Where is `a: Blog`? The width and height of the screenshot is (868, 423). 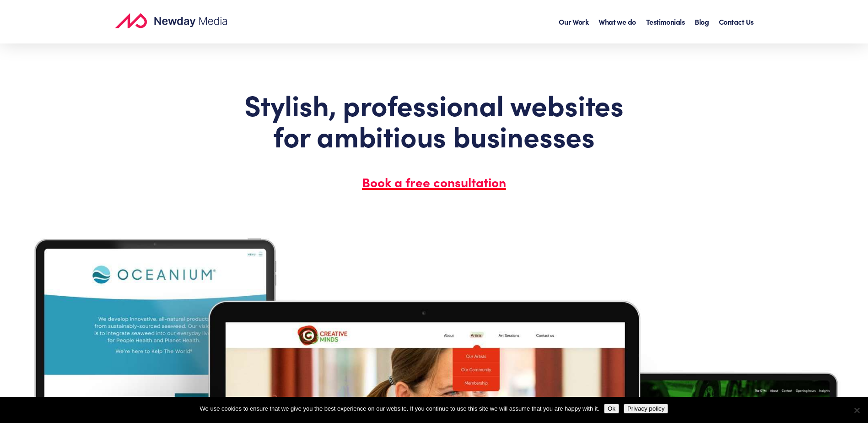 a: Blog is located at coordinates (701, 28).